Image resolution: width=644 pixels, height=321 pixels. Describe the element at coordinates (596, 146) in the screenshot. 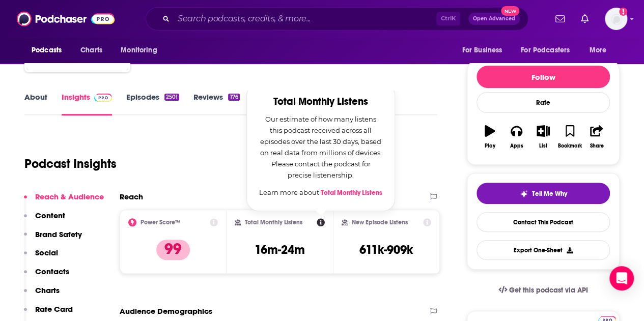

I see `div: Share` at that location.